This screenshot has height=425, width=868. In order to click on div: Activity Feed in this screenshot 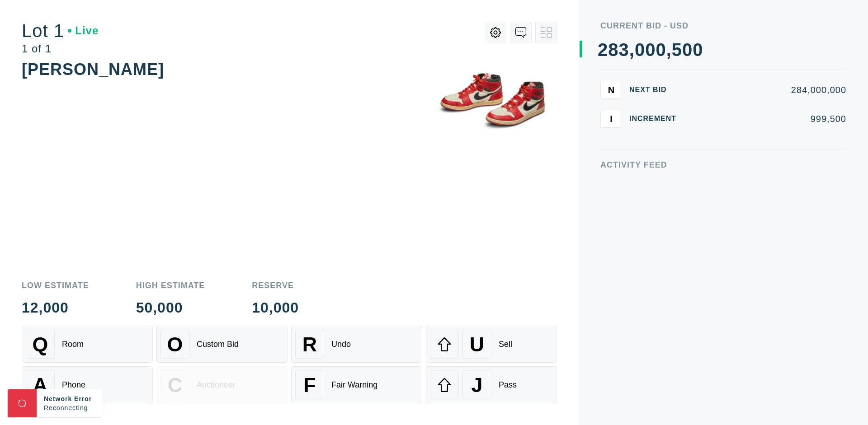, I will do `click(723, 165)`.